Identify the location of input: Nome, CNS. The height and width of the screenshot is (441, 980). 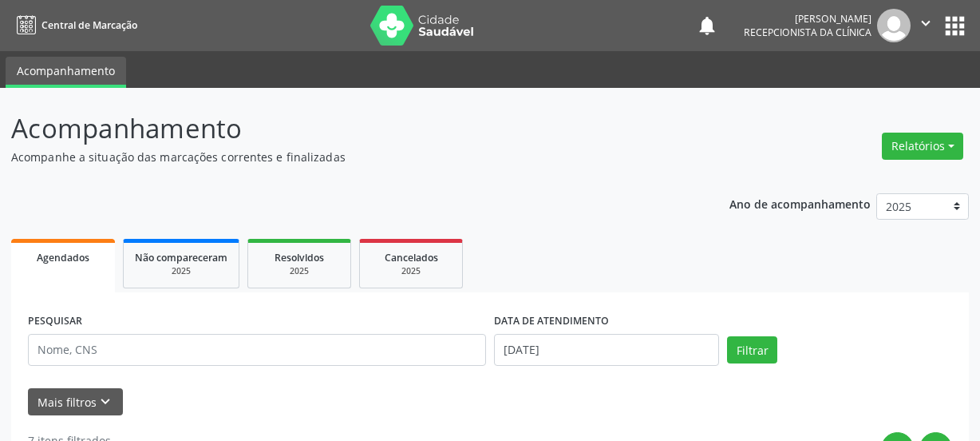
(257, 350).